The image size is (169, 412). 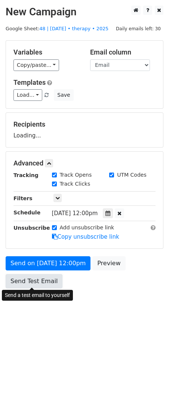 What do you see at coordinates (75, 184) in the screenshot?
I see `label: Track Clicks` at bounding box center [75, 184].